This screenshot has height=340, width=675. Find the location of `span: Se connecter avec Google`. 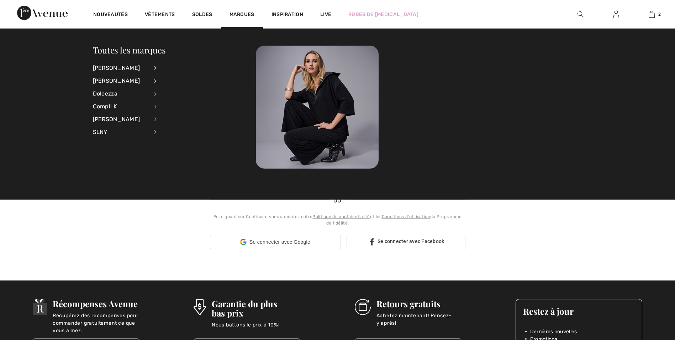

span: Se connecter avec Google is located at coordinates (280, 242).